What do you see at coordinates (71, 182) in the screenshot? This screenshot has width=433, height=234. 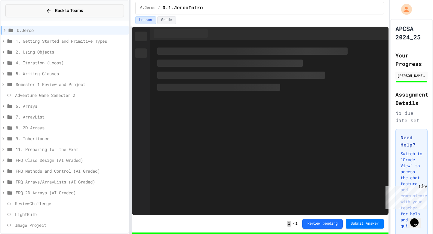 I see `span: FRQ Arrays/ArrayLists (AI Graded)` at bounding box center [71, 182].